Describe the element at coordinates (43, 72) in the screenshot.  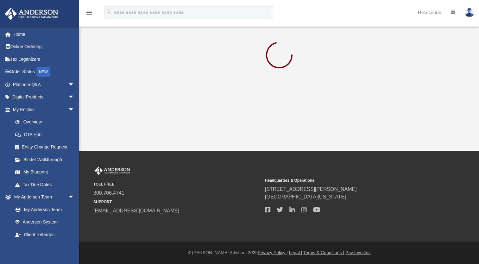
I see `div: NEW` at that location.